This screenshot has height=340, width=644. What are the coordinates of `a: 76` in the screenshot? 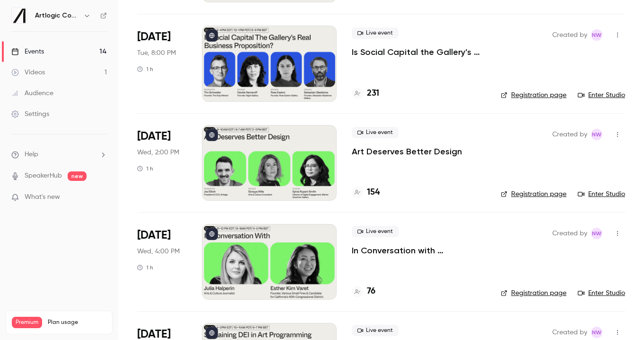 It's located at (363, 291).